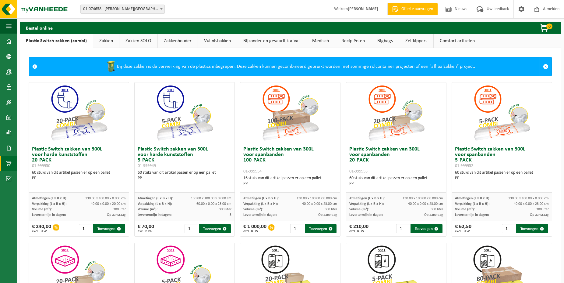  What do you see at coordinates (385, 41) in the screenshot?
I see `a: Bigbags` at bounding box center [385, 41].